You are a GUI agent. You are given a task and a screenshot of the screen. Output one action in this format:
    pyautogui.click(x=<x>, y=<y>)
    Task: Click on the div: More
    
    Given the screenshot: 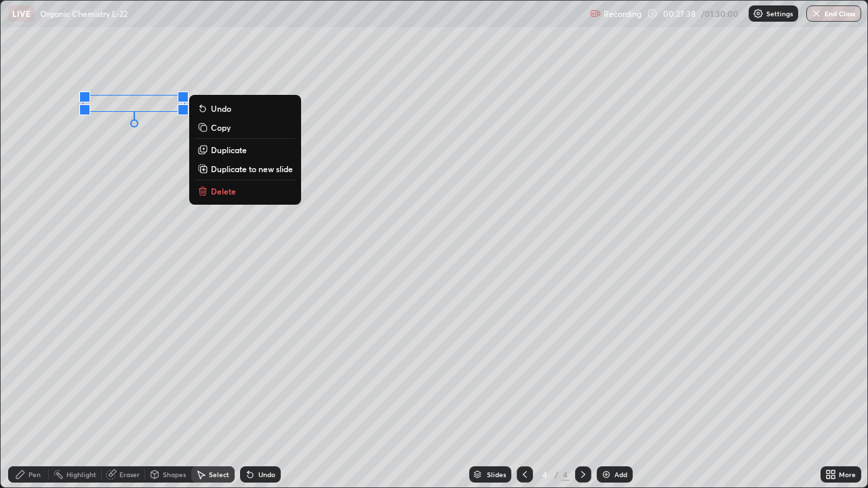 What is the action you would take?
    pyautogui.click(x=847, y=475)
    